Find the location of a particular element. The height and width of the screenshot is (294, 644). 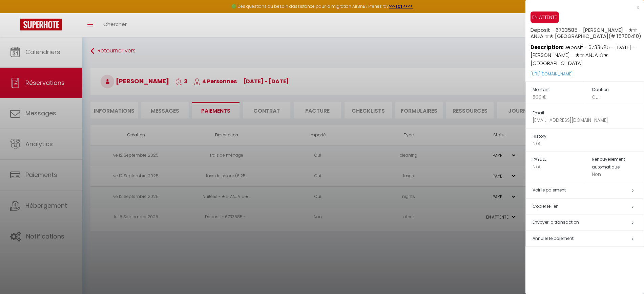

div: x is located at coordinates (582, 8).